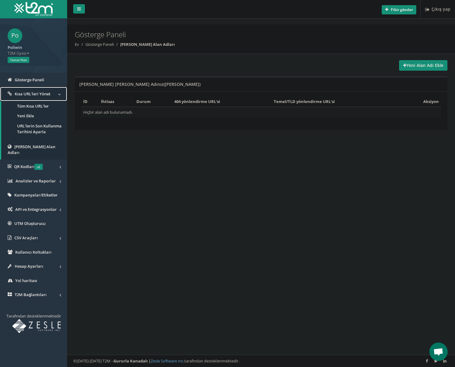 This screenshot has height=367, width=455. I want to click on font: tarafından desteklenmektedir ., so click(212, 361).